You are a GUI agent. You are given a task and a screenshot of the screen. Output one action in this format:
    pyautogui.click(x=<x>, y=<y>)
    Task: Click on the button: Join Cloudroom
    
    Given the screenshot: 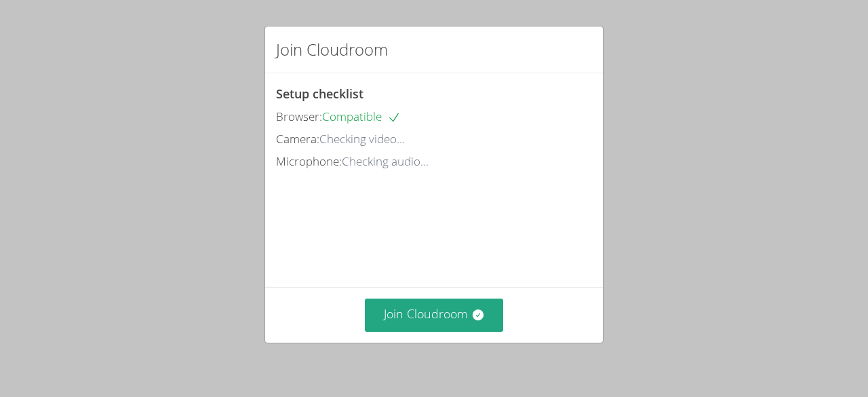 What is the action you would take?
    pyautogui.click(x=434, y=315)
    